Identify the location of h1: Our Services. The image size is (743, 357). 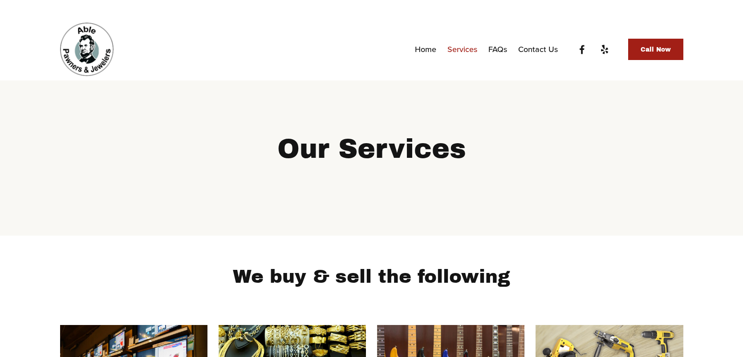
(372, 149).